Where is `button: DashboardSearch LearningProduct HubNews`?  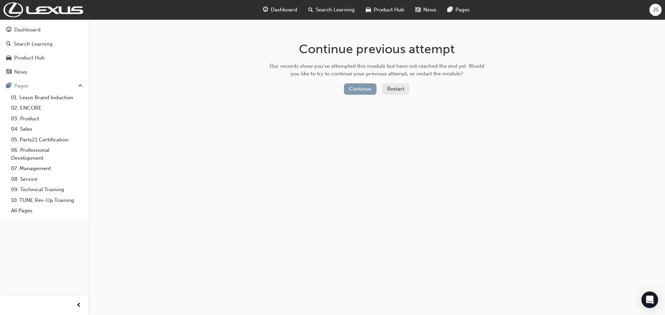
button: DashboardSearch LearningProduct HubNews is located at coordinates (44, 51).